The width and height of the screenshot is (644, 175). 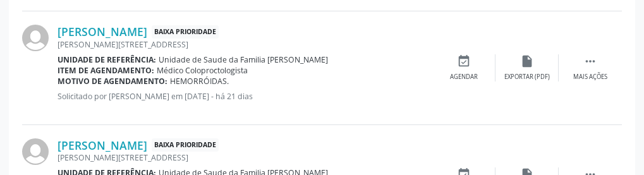 I want to click on i: event_available, so click(x=464, y=61).